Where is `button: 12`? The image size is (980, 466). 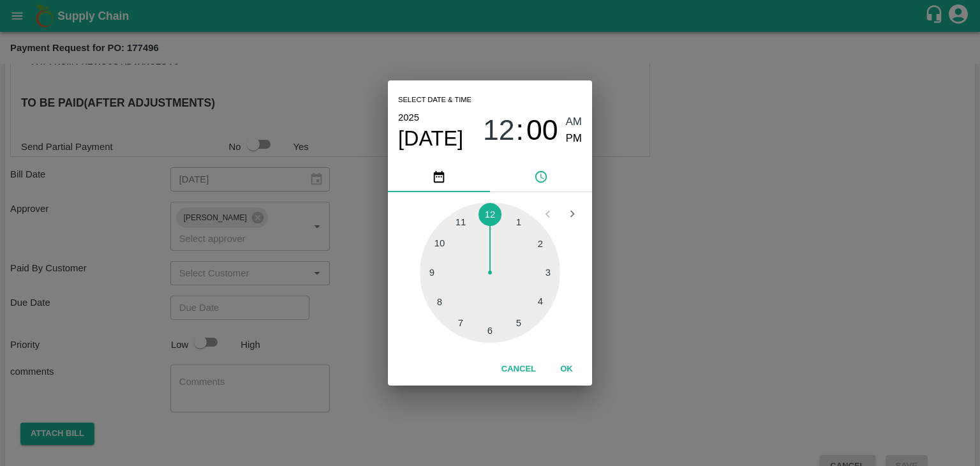
button: 12 is located at coordinates (499, 130).